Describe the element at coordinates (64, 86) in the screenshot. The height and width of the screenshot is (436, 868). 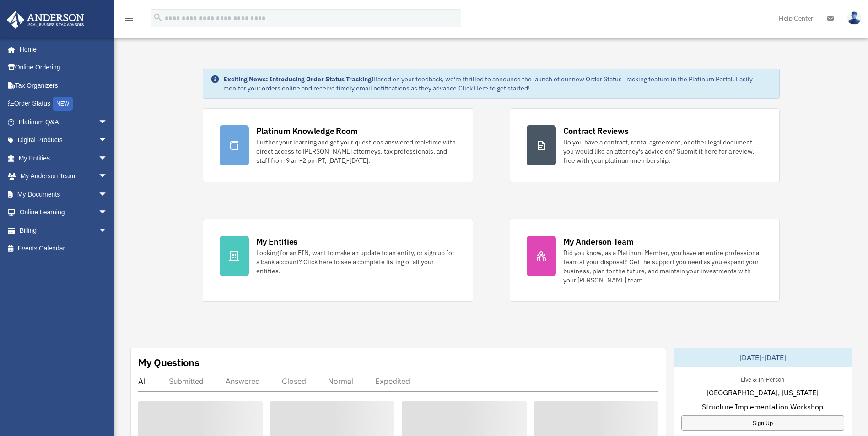
I see `a: Tax Organizers` at that location.